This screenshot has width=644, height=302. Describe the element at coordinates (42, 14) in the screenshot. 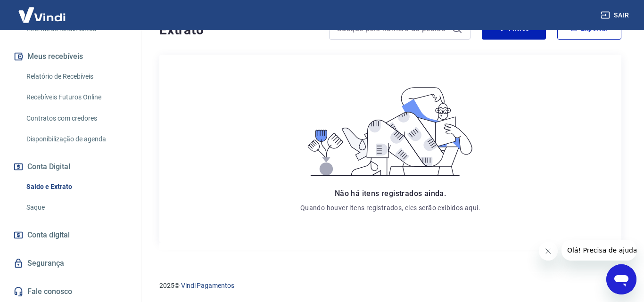

I see `img: Vindi` at that location.